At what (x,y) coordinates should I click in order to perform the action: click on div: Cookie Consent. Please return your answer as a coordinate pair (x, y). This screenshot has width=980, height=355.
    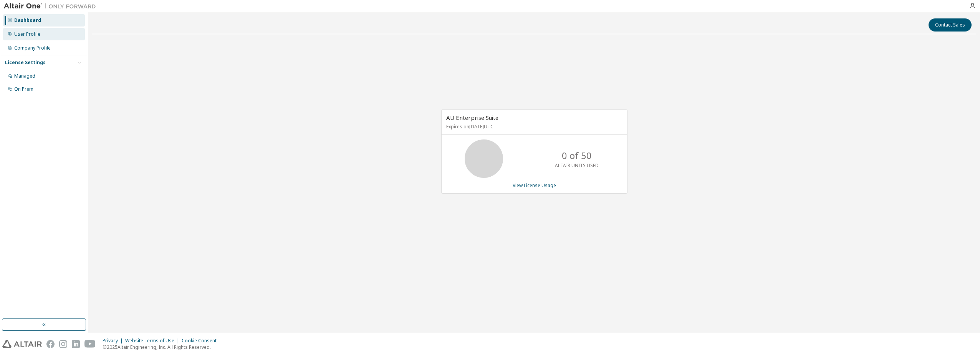
    Looking at the image, I should click on (202, 341).